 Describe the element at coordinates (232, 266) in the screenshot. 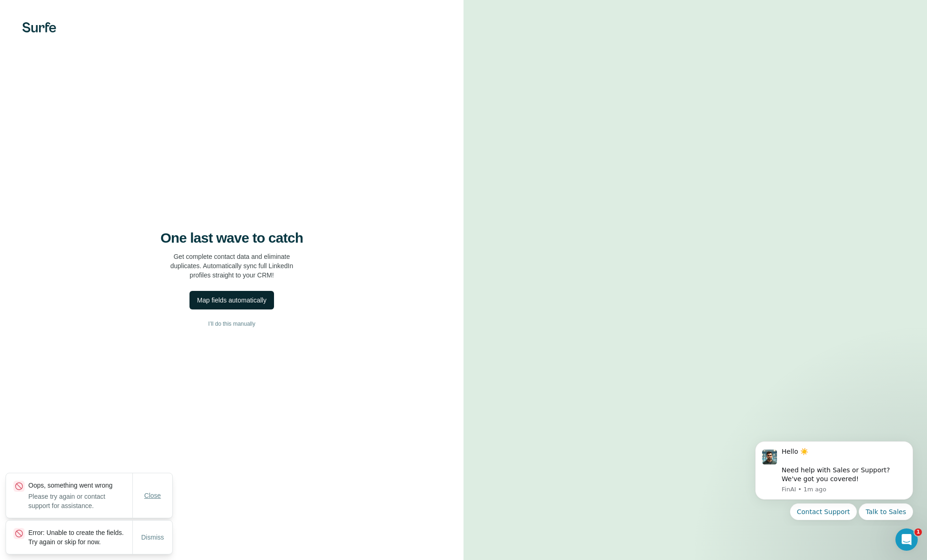

I see `p: Get complete contact data and eliminate duplicates. Automatically sync full LinkedIn profiles str...` at that location.